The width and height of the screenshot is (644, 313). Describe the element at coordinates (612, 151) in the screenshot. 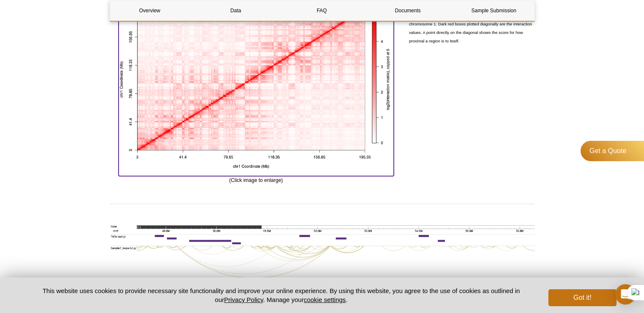

I see `a: Get a Quote` at that location.